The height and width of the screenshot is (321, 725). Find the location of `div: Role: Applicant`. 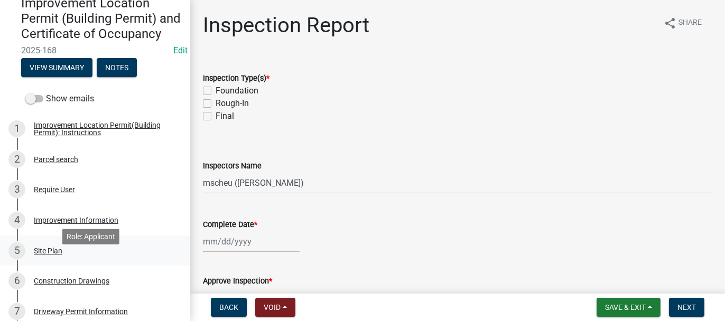

div: Role: Applicant is located at coordinates (91, 236).